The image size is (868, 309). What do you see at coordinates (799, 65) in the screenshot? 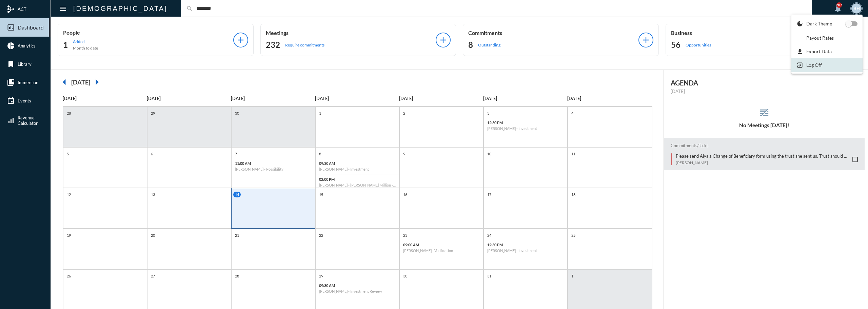
I see `mat-icon: exit_to_app` at bounding box center [799, 65].